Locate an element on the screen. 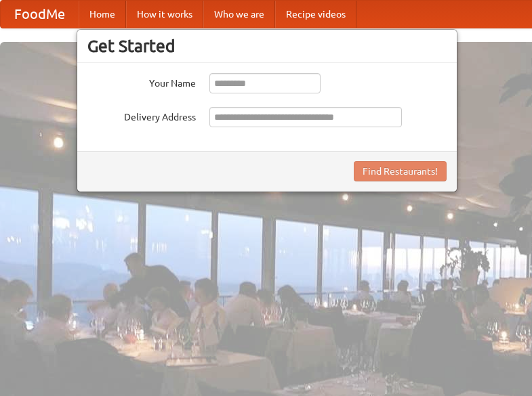  a: Home is located at coordinates (102, 14).